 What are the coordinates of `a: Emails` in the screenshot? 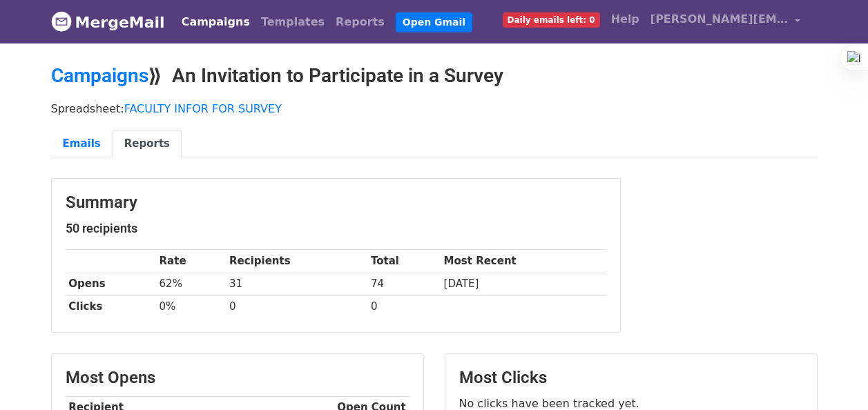 It's located at (81, 144).